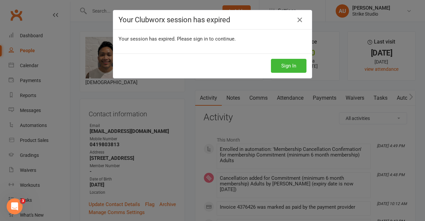 This screenshot has height=221, width=425. I want to click on span: 3, so click(23, 201).